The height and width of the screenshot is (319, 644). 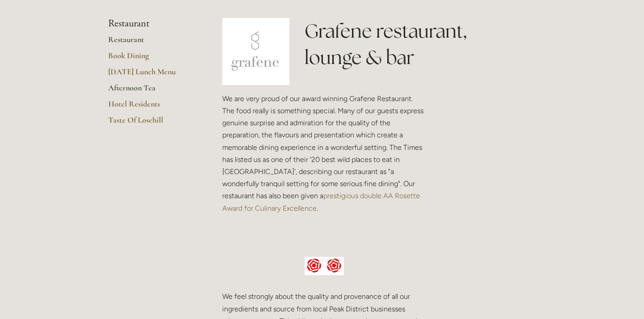 I want to click on a: Afternoon Tea, so click(x=150, y=91).